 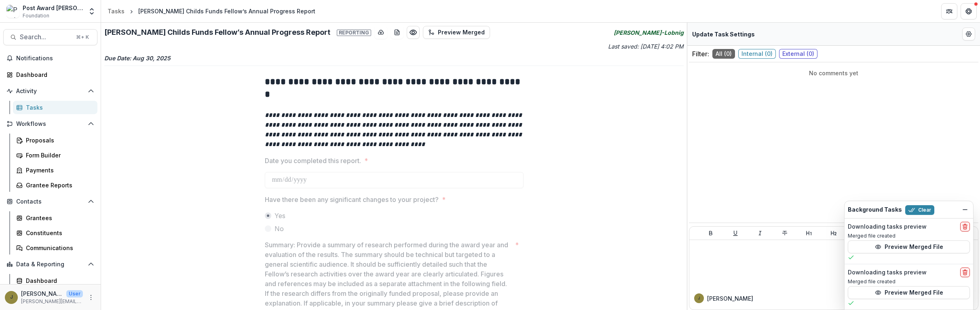 I want to click on button: Open Contacts, so click(x=50, y=201).